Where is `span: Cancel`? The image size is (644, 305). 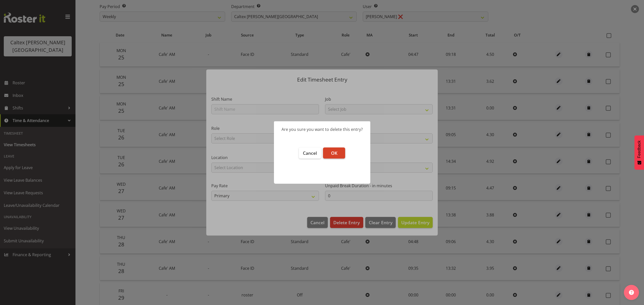
span: Cancel is located at coordinates (310, 153).